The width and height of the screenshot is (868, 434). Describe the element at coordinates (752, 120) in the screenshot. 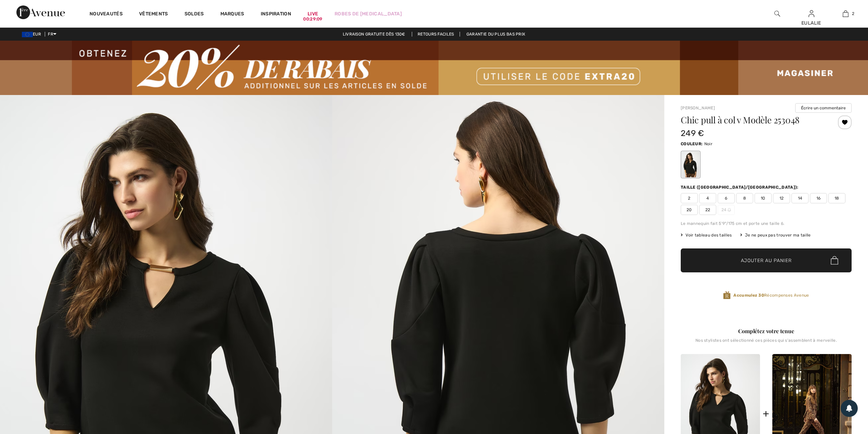

I see `h1: Chic pull à col v Modèle 253048` at that location.